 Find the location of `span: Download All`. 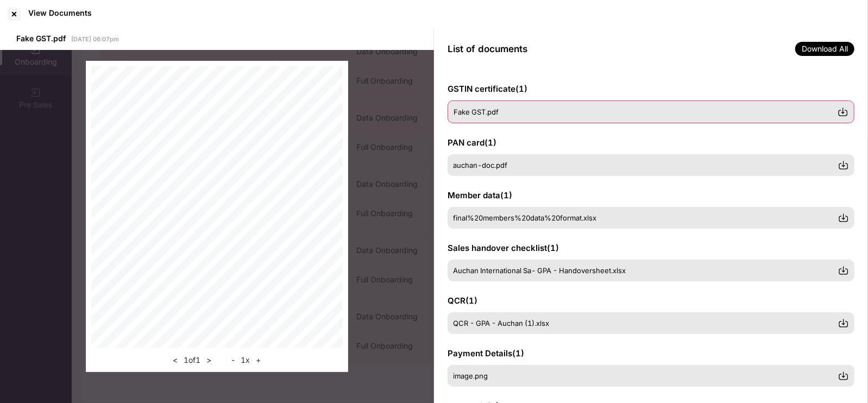

span: Download All is located at coordinates (824, 49).